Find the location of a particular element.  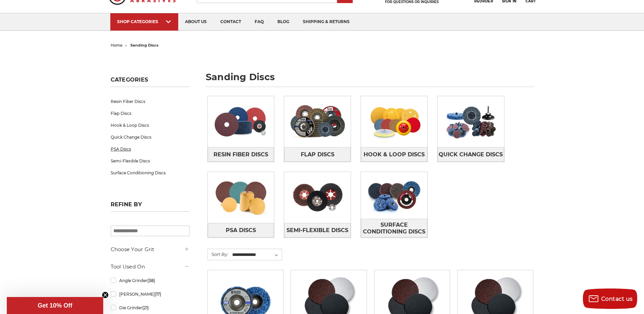

img: Quick Change Discs is located at coordinates (471, 122).